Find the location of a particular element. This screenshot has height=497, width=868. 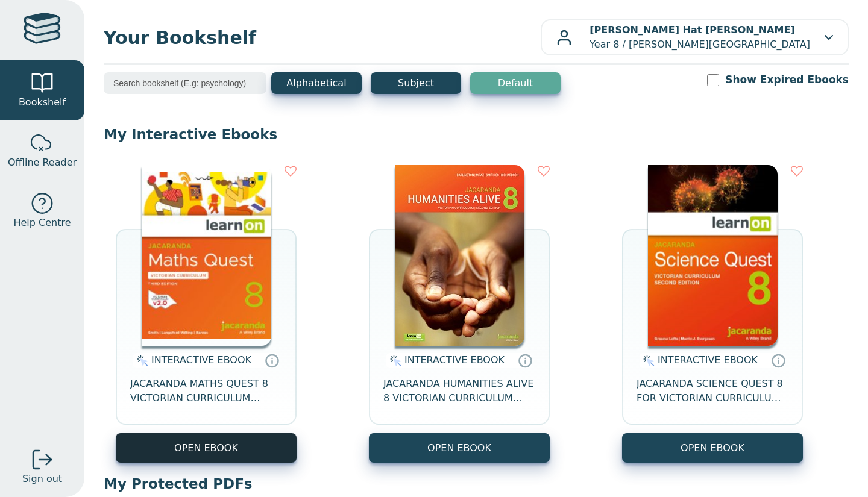

img: c004558a-e884-43ec-b87a-da9408141e80.jpg is located at coordinates (206, 256).